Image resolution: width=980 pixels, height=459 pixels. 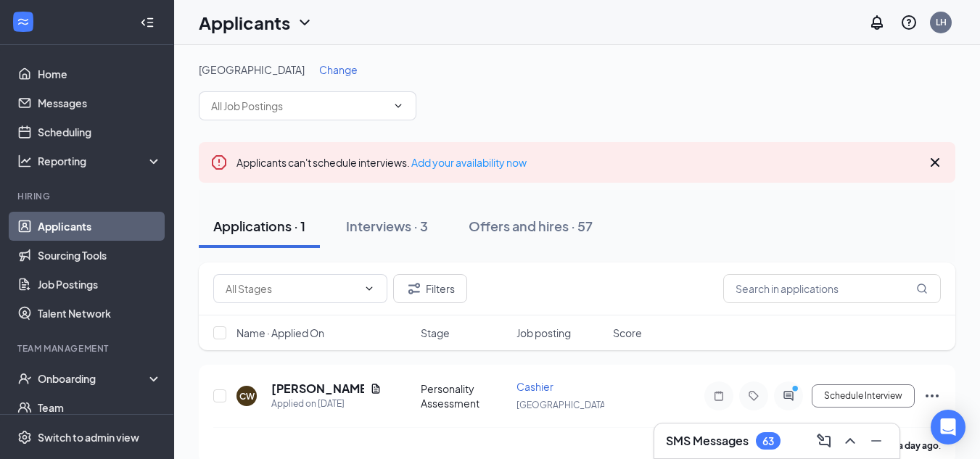 What do you see at coordinates (376, 389) in the screenshot?
I see `svg: Document` at bounding box center [376, 389].